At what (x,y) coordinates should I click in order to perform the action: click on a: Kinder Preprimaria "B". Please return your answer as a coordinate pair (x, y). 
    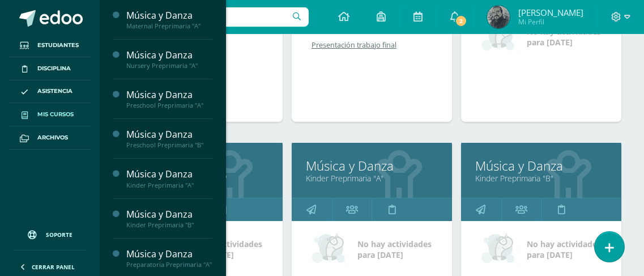
    Looking at the image, I should click on (541, 178).